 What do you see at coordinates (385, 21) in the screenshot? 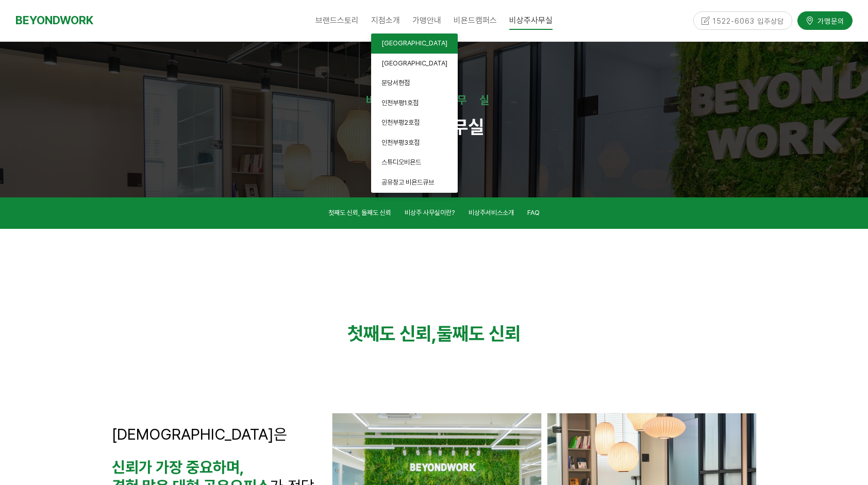
I see `a: 지점소개` at bounding box center [385, 21].